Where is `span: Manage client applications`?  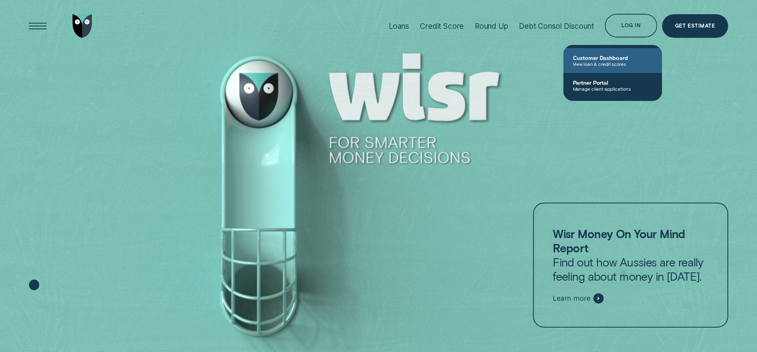 span: Manage client applications is located at coordinates (612, 89).